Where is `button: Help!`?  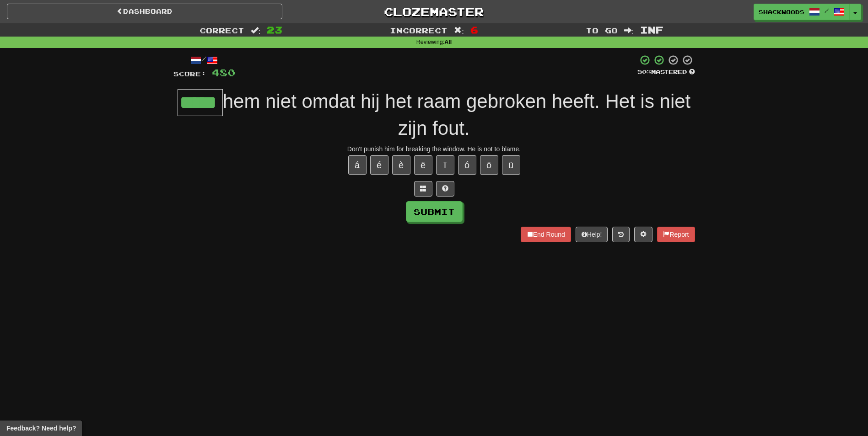 button: Help! is located at coordinates (592, 235).